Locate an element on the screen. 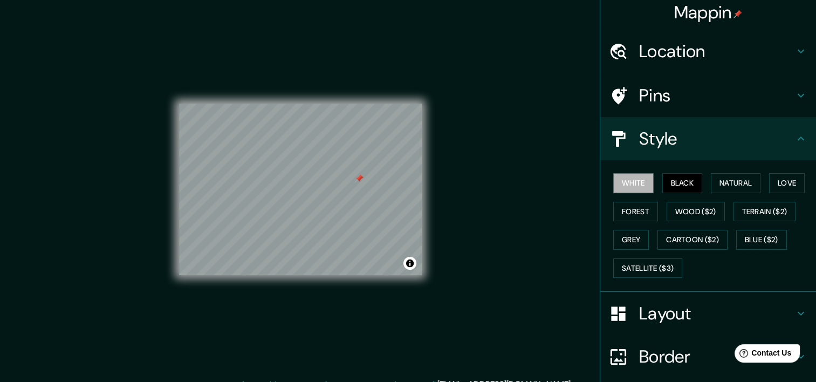 This screenshot has width=816, height=382. button: Wood ($2) is located at coordinates (696, 211).